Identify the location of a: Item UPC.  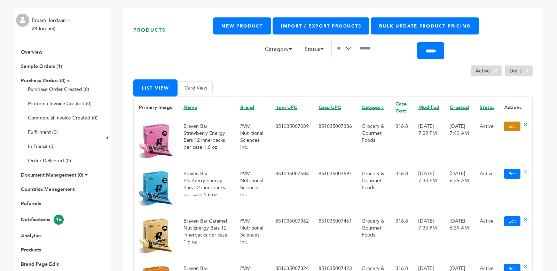
(286, 107).